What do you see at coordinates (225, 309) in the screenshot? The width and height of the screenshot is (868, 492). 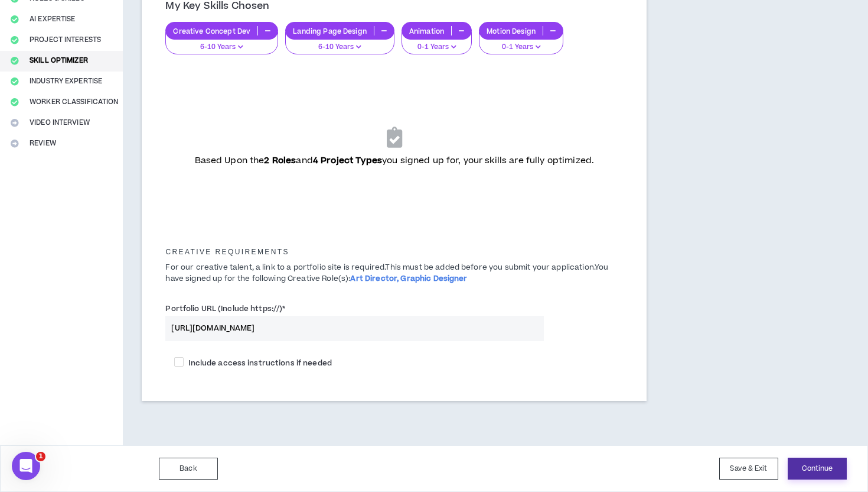 I see `label: Portfolio URL (Include https://)` at bounding box center [225, 309].